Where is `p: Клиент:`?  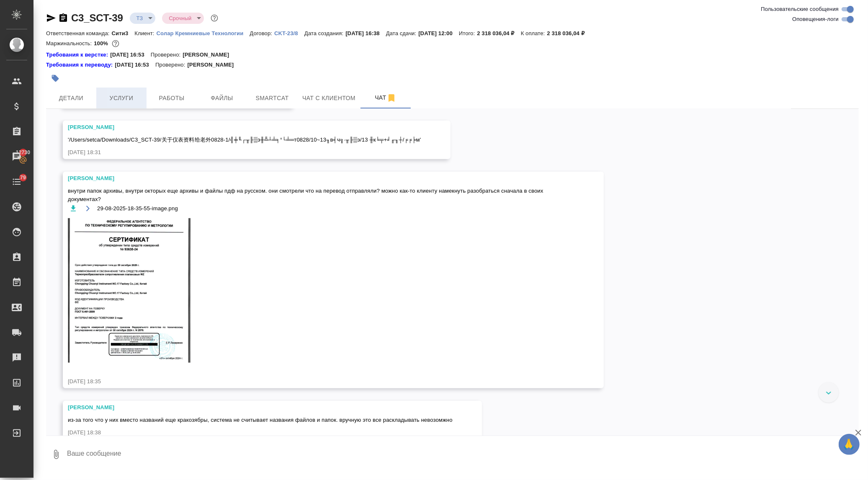
p: Клиент: is located at coordinates (145, 33).